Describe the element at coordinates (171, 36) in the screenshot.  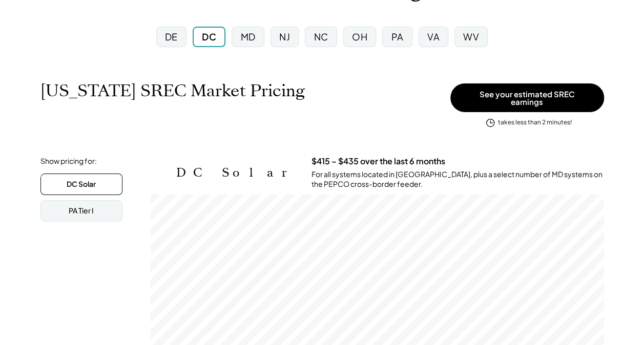
I see `div: DE` at that location.